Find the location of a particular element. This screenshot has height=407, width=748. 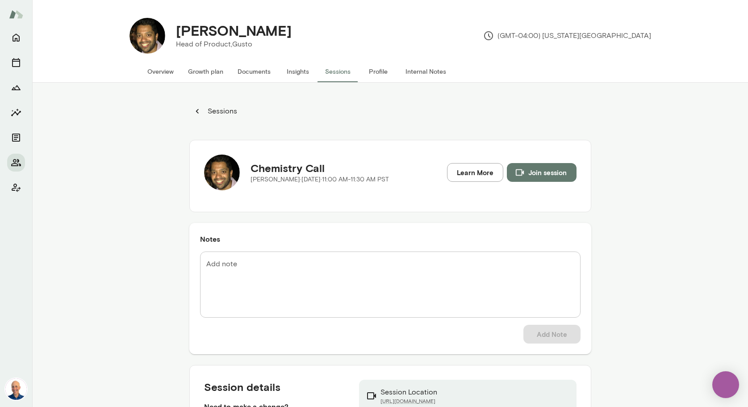

button: Members is located at coordinates (16, 163).